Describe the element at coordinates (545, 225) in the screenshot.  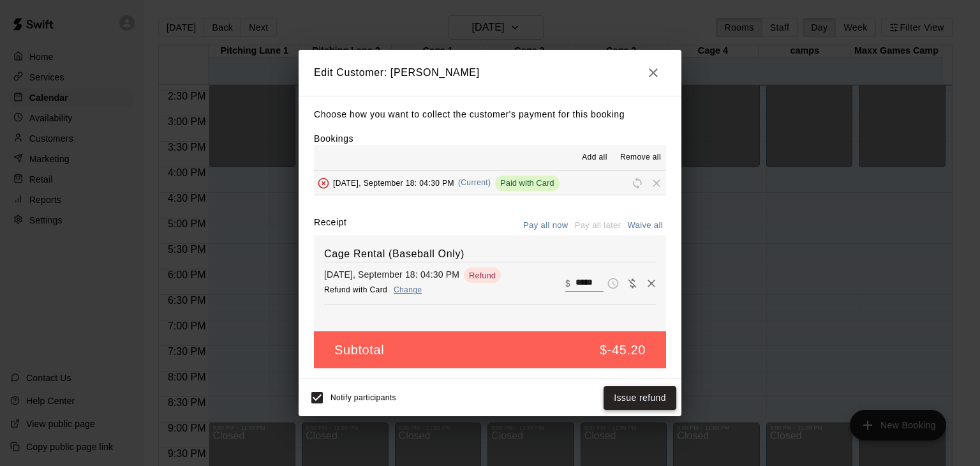
I see `button: Pay all now` at that location.